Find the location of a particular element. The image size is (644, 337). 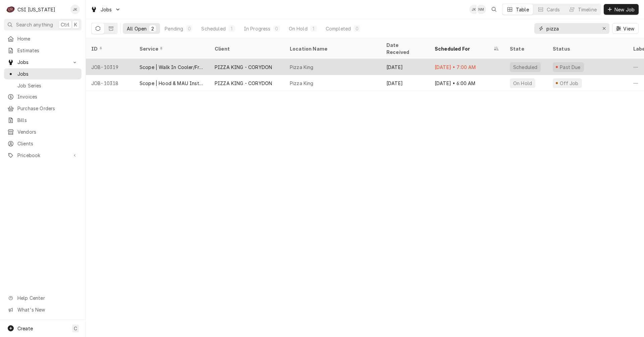

a: Jobs is located at coordinates (43, 74).